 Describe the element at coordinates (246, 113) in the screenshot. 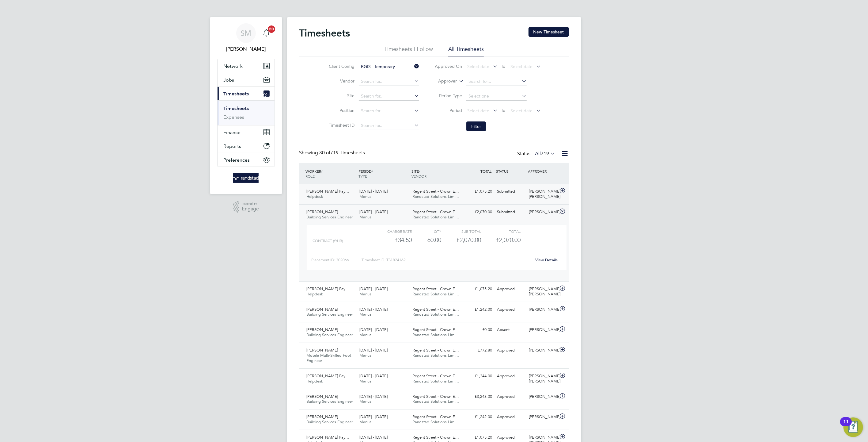

I see `div: Timesheets` at that location.